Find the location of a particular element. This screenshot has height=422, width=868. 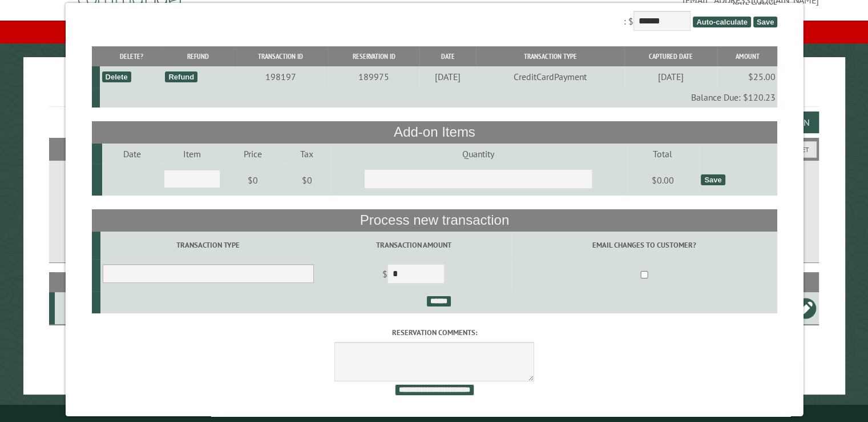

label: Email changes to customer? is located at coordinates (644, 245).